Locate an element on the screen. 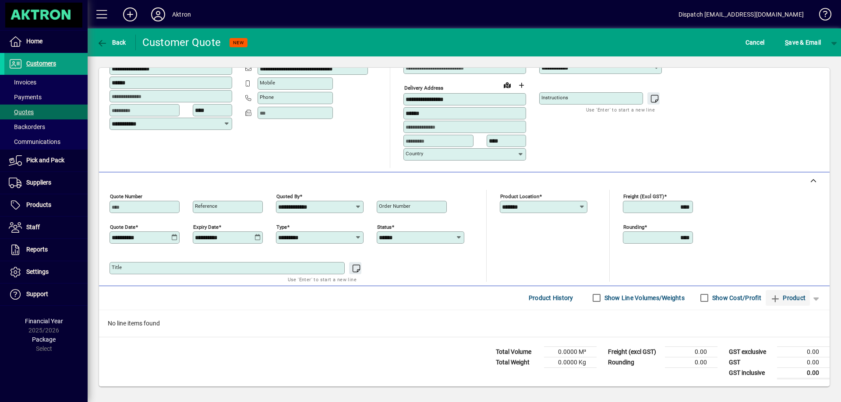 Image resolution: width=841 pixels, height=402 pixels. a: Communications is located at coordinates (46, 142).